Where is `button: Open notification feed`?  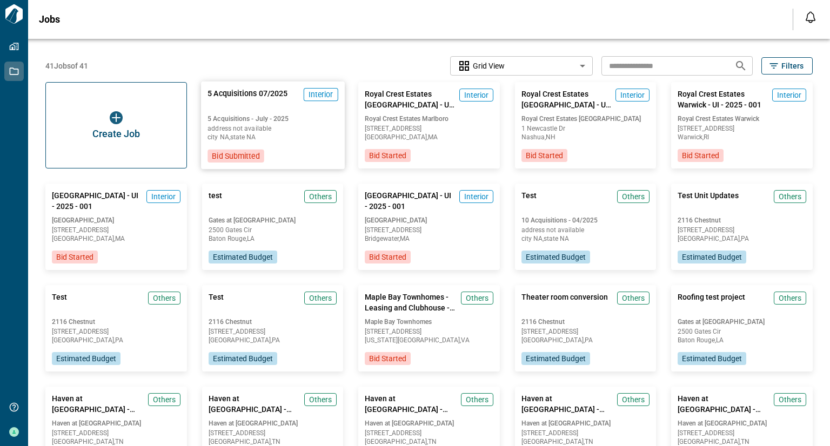 button: Open notification feed is located at coordinates (811, 17).